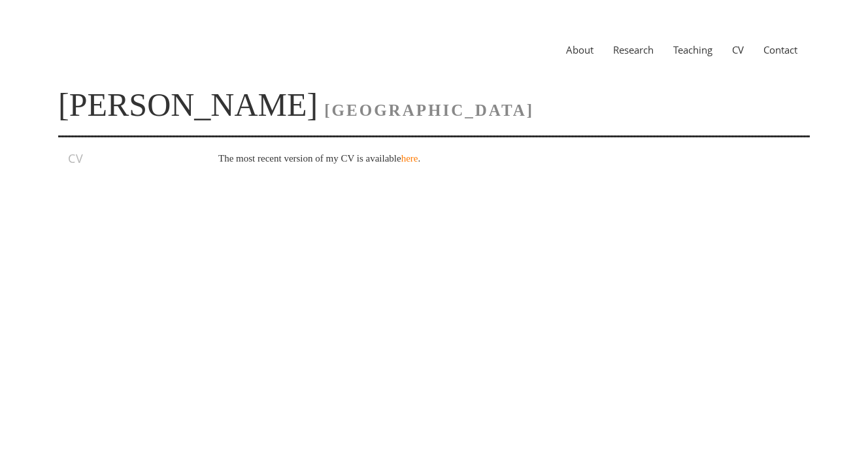 The width and height of the screenshot is (868, 471). I want to click on a: here, so click(410, 159).